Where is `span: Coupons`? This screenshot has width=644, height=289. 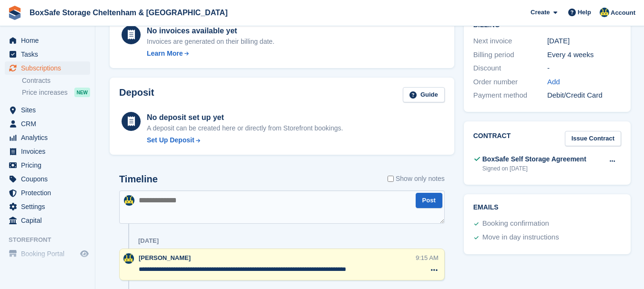
span: Coupons is located at coordinates (49, 179).